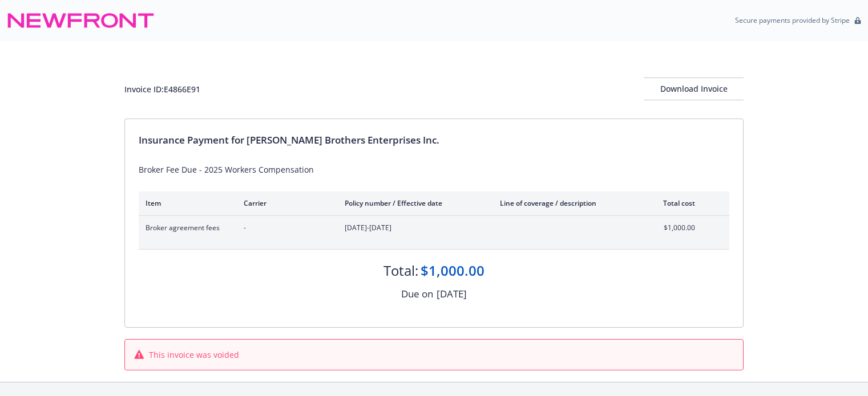  Describe the element at coordinates (417, 294) in the screenshot. I see `div: Due on` at that location.